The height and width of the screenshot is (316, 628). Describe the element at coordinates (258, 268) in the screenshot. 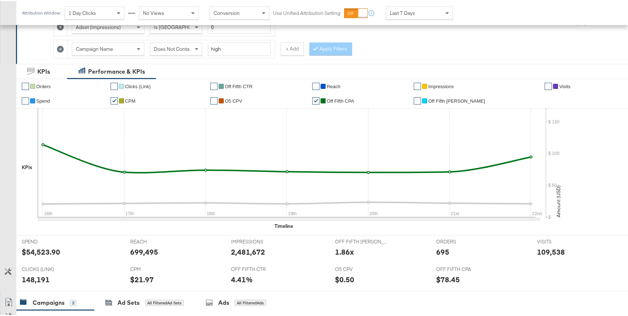

I see `span: OFF FIFTH CTR` at that location.